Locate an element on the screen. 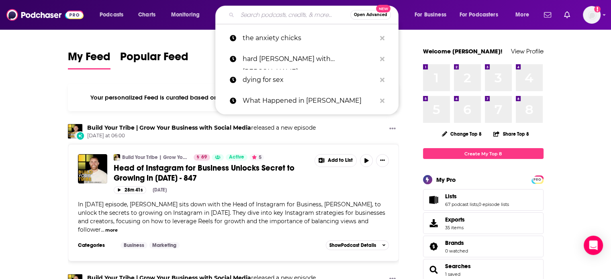  p: the anxiety chicks is located at coordinates (309, 38).